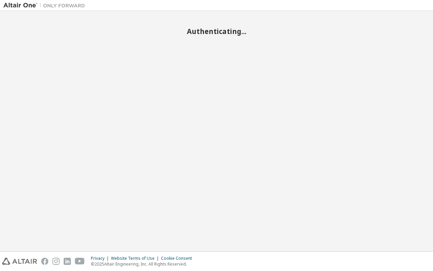 The width and height of the screenshot is (433, 271). What do you see at coordinates (178, 259) in the screenshot?
I see `div: Cookie Consent` at bounding box center [178, 259].